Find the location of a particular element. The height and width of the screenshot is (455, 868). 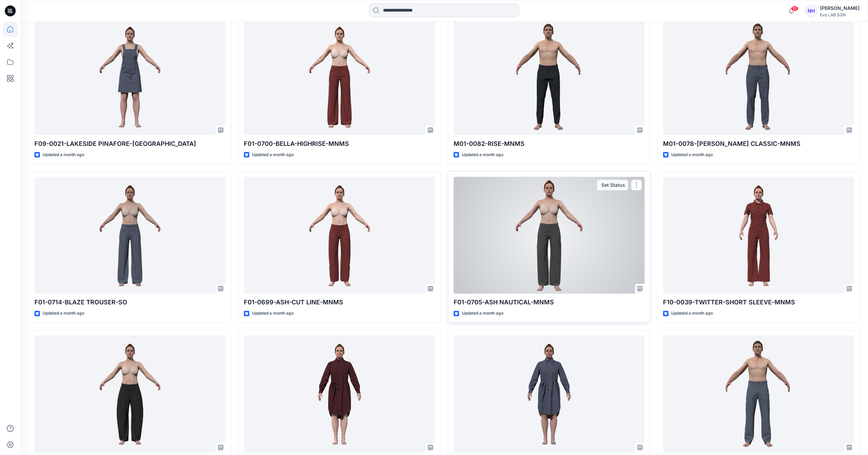

p: F01-0705-ASH NAUTICAL-MNMS is located at coordinates (549, 303).